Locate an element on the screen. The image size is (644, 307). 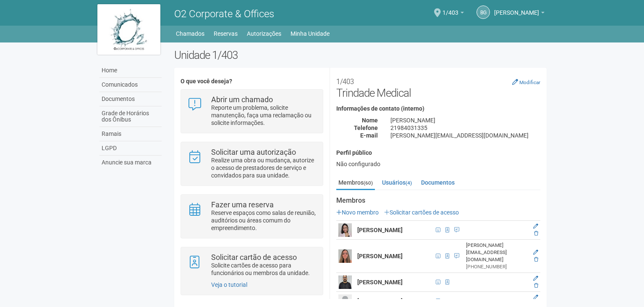
h4: O que você deseja? is located at coordinates (252, 81).